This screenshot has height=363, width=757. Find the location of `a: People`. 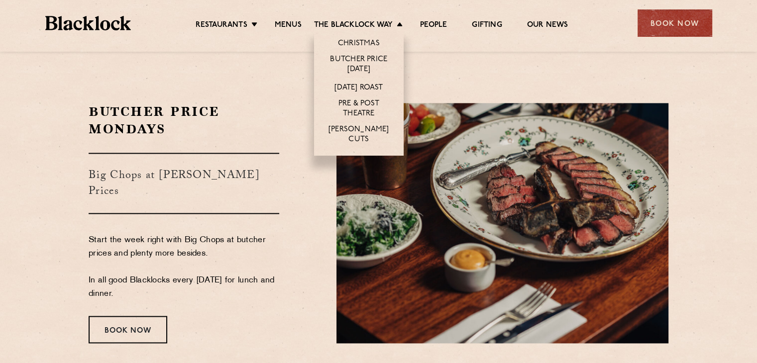

a: People is located at coordinates (433, 26).